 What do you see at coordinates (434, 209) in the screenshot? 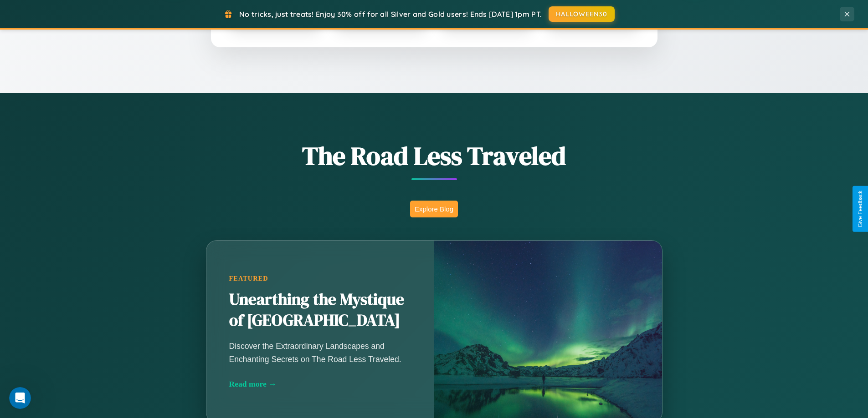
I see `button: Explore Blog` at bounding box center [434, 209].